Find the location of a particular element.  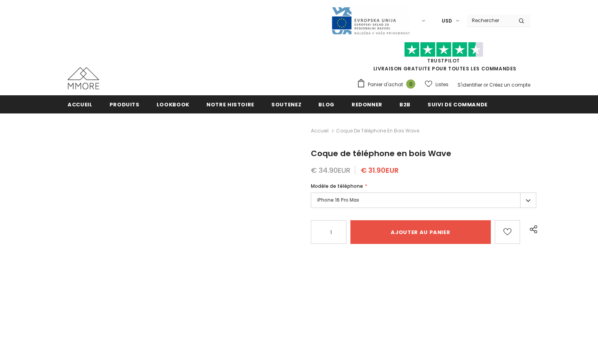

span: or is located at coordinates (486, 85).